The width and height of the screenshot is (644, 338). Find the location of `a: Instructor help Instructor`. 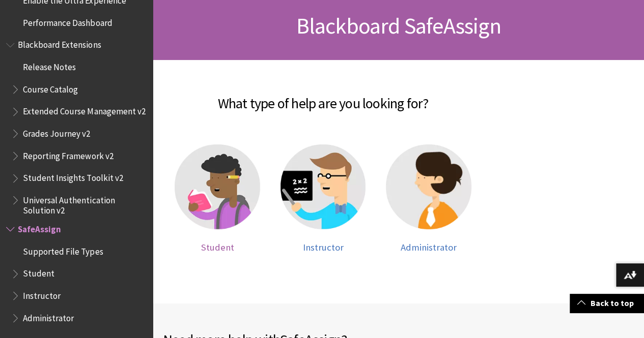

a: Instructor help Instructor is located at coordinates (323, 199).